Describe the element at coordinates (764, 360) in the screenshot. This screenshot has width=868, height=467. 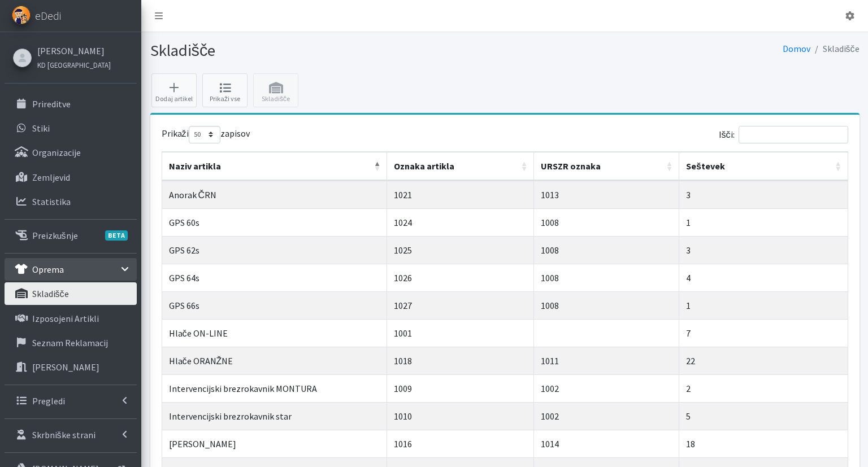
I see `td: 22` at that location.